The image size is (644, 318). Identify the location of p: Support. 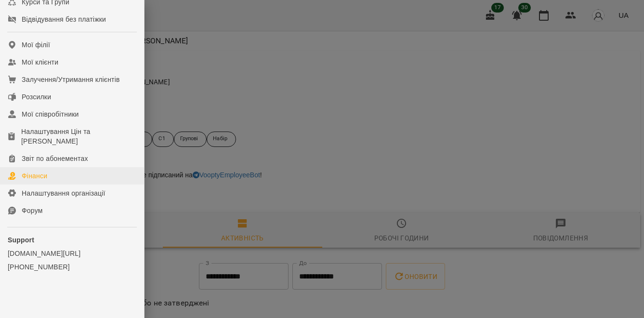
(72, 240).